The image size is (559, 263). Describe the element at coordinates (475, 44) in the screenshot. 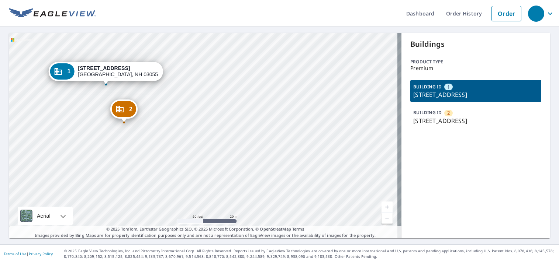

I see `p: Buildings` at that location.